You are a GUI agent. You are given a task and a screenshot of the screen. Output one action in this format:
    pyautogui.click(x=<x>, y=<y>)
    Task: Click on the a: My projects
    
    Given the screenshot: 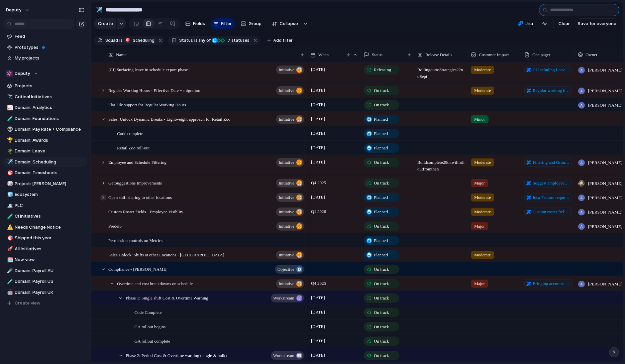 What is the action you would take?
    pyautogui.click(x=45, y=58)
    